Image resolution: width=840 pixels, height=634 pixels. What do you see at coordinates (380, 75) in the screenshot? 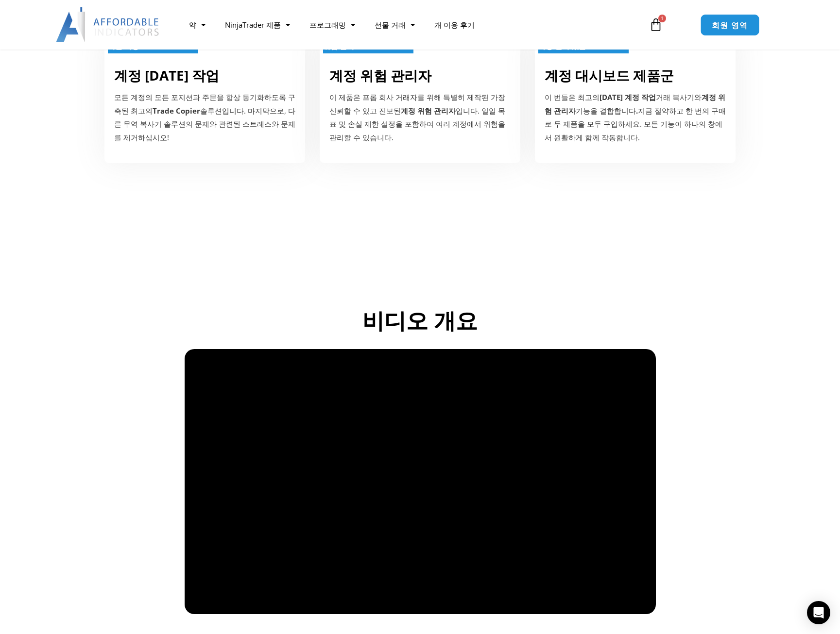
I see `a: 계정 위험 관리자` at bounding box center [380, 75].